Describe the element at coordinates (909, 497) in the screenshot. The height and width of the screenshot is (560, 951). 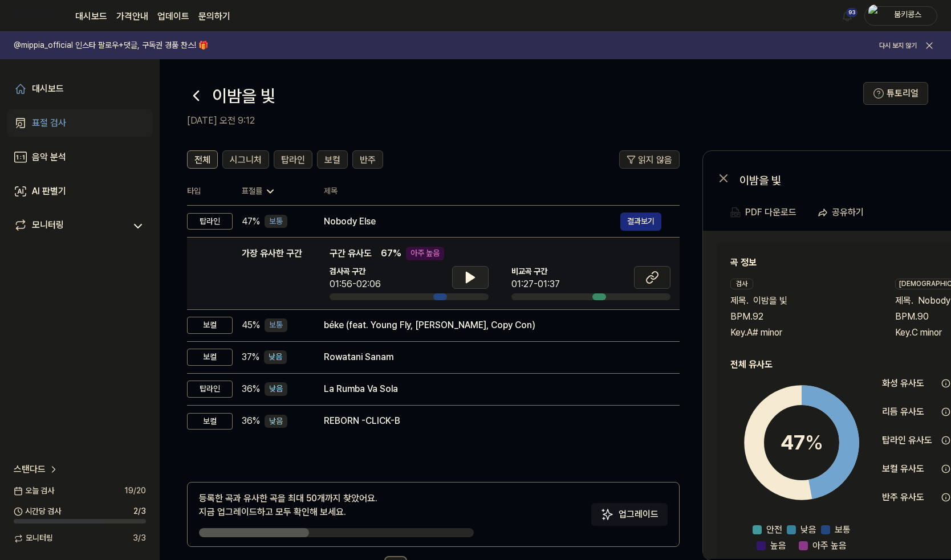
I see `div: 반주 유사도` at that location.